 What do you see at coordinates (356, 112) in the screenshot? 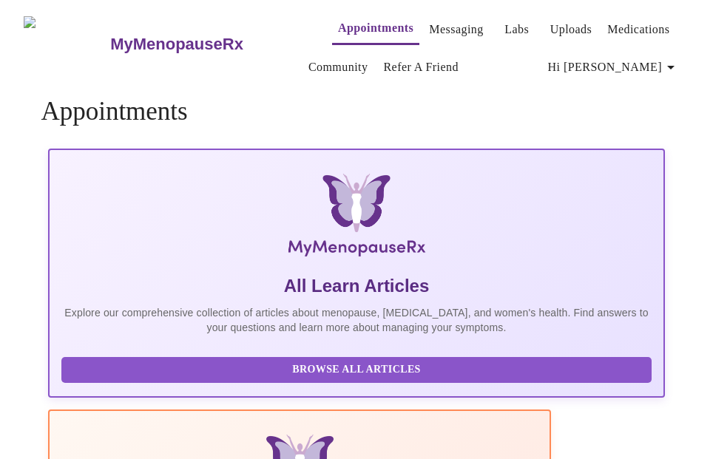
I see `h4: Appointments` at bounding box center [356, 112].